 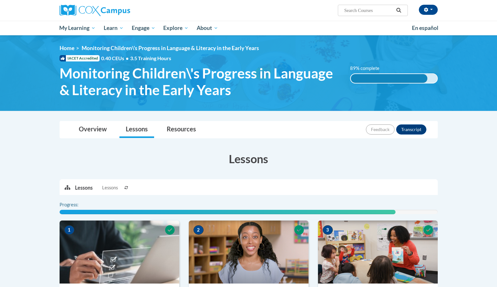 I want to click on a: Overview, so click(x=93, y=130).